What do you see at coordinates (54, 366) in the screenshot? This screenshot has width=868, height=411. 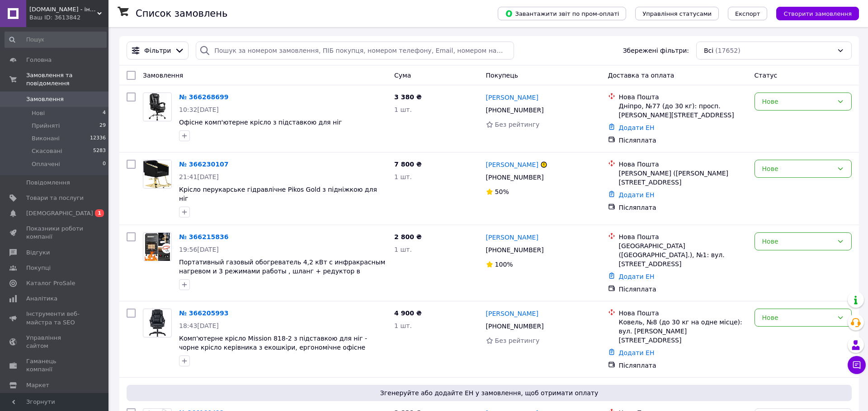 I see `span: Гаманець компанії` at bounding box center [54, 366].